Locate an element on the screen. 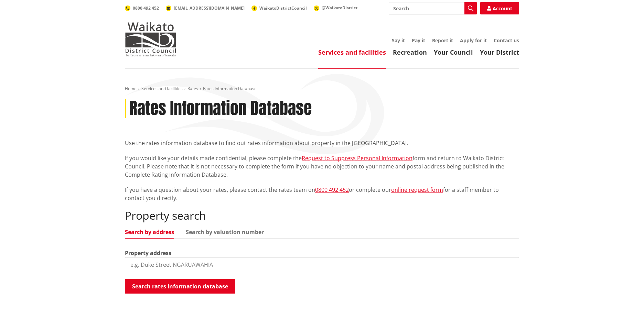 Image resolution: width=644 pixels, height=319 pixels. a: Search by valuation number is located at coordinates (225, 232).